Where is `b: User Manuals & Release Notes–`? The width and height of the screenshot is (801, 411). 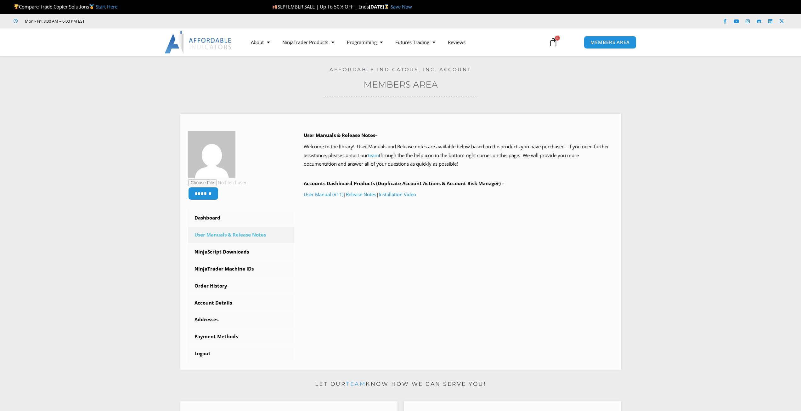
b: User Manuals & Release Notes– is located at coordinates (340, 135).